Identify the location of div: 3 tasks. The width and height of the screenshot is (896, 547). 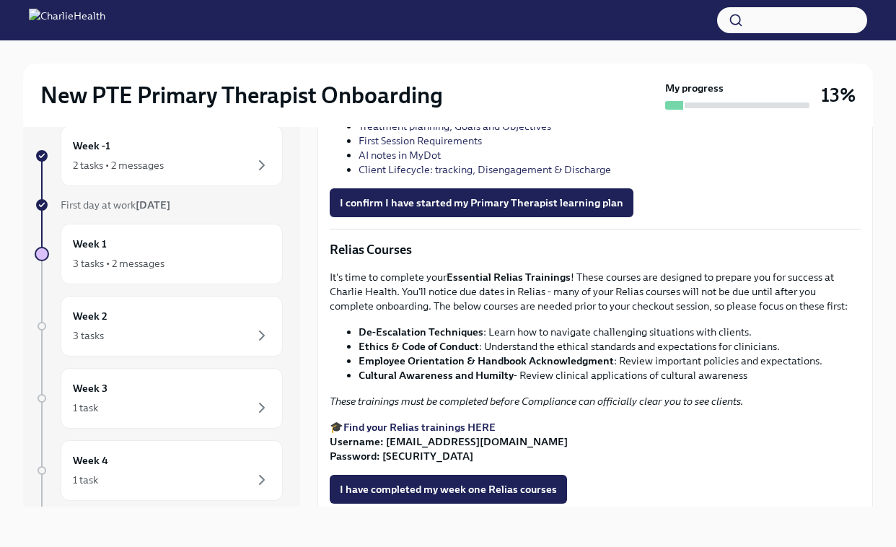
(88, 336).